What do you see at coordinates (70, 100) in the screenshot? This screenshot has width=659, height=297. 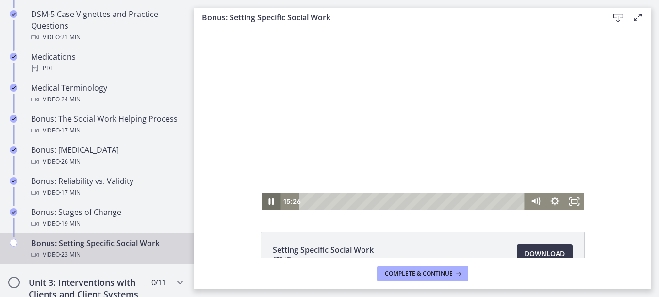 I see `span: · 24 min` at bounding box center [70, 100].